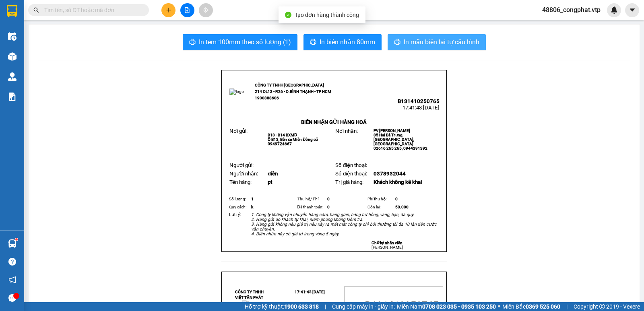 This screenshot has height=311, width=644. I want to click on span: B13 - B14 BXMĐ, so click(282, 135).